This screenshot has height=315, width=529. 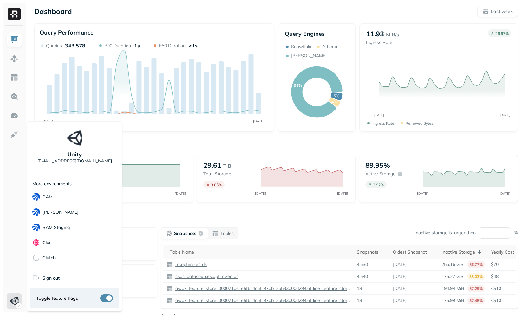 What do you see at coordinates (74, 138) in the screenshot?
I see `img: Unity` at bounding box center [74, 138].